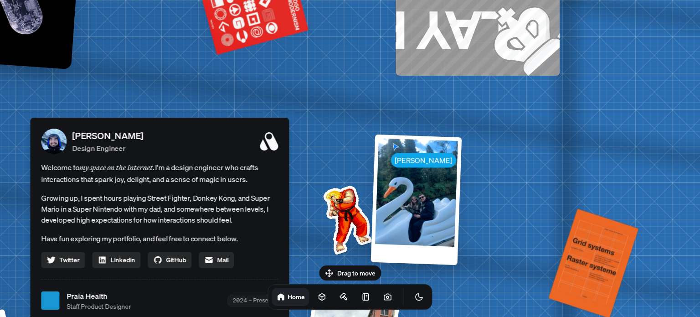 This screenshot has height=317, width=700. I want to click on button: Toggle Theme, so click(419, 297).